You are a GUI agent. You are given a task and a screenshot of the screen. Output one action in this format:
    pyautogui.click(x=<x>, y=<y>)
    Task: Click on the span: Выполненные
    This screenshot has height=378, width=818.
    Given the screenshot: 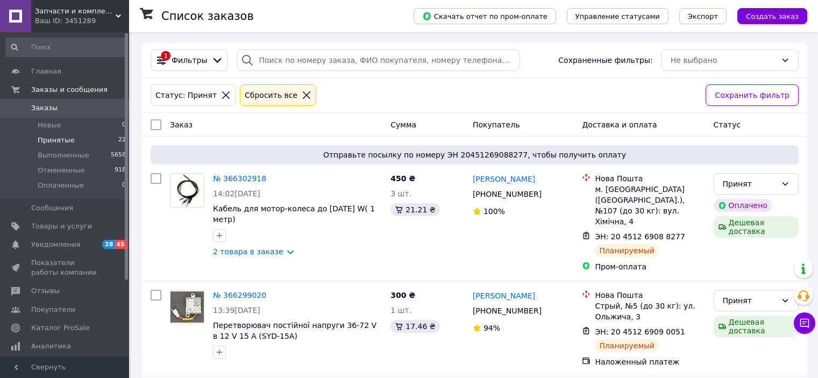 What is the action you would take?
    pyautogui.click(x=63, y=155)
    